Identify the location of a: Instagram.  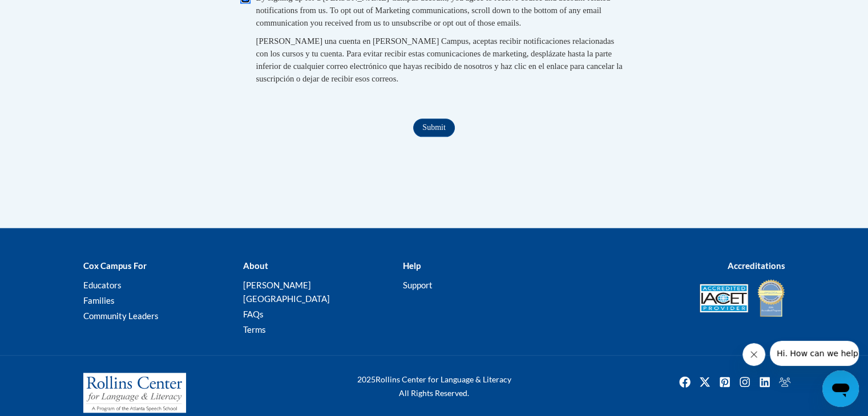
(745, 382).